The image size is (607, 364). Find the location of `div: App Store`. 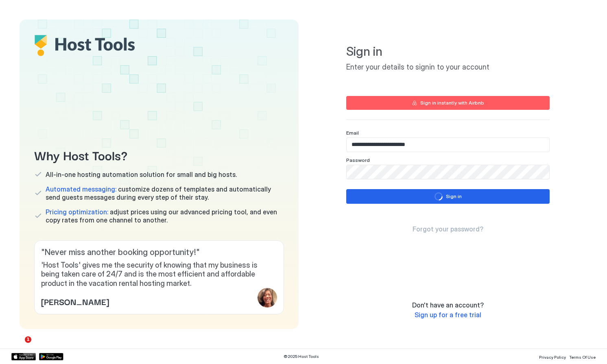

div: App Store is located at coordinates (24, 357).